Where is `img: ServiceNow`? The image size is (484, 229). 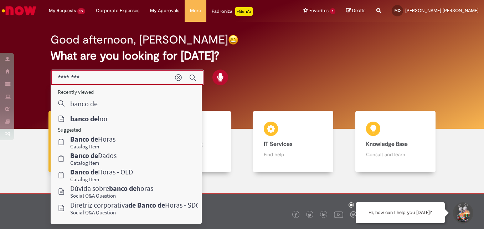
img: ServiceNow is located at coordinates (19, 11).